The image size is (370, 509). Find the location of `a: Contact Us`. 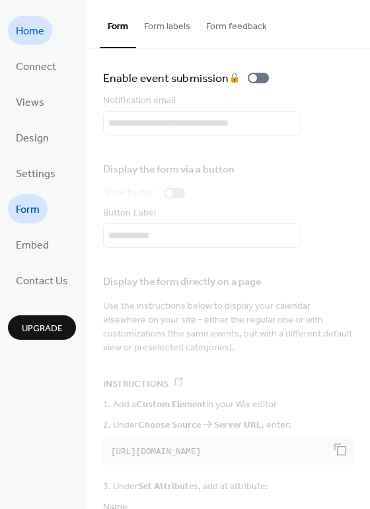

a: Contact Us is located at coordinates (42, 280).